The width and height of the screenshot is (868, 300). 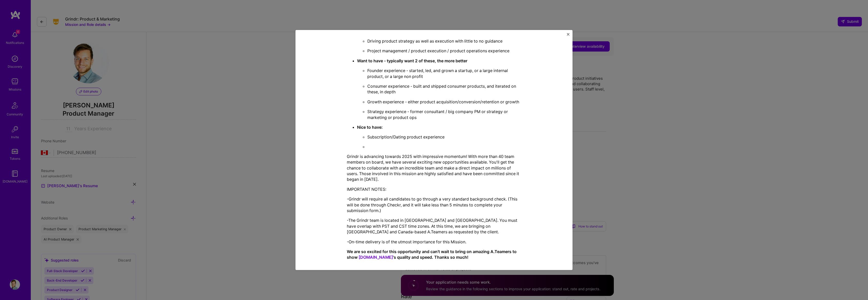 What do you see at coordinates (434, 168) in the screenshot?
I see `p: Grindr is advancing towards 2025 with impressive momentum! With more than 40 team members on boar...` at bounding box center [434, 168].